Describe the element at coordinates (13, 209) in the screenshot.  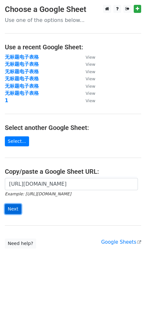
I see `input: Next` at that location.